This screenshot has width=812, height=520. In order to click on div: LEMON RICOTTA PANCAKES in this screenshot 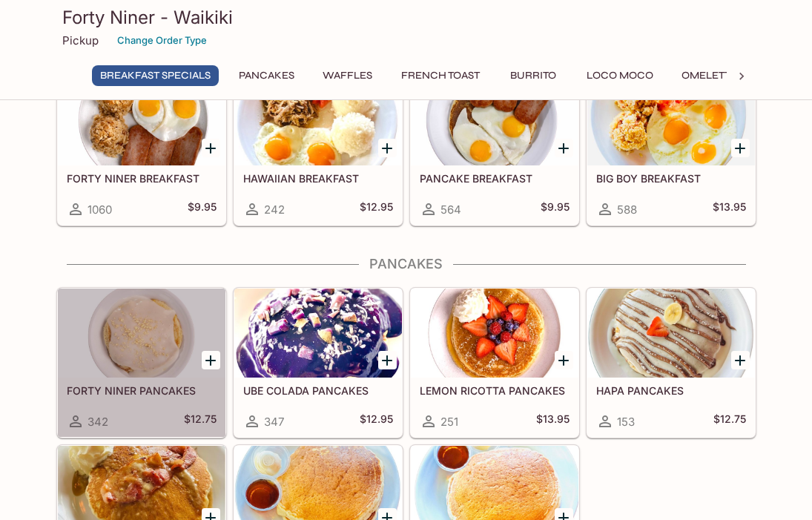, I will do `click(495, 333)`.